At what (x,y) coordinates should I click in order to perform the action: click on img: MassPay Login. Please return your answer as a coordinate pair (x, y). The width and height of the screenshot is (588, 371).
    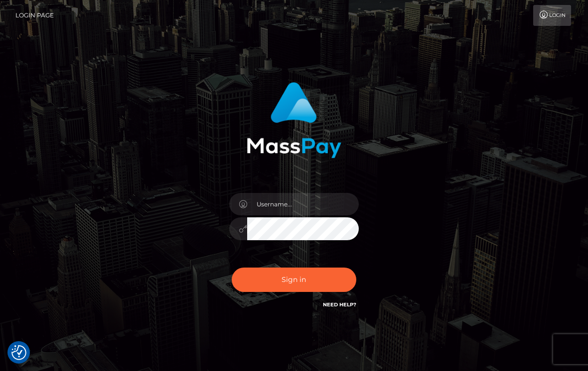
    Looking at the image, I should click on (294, 120).